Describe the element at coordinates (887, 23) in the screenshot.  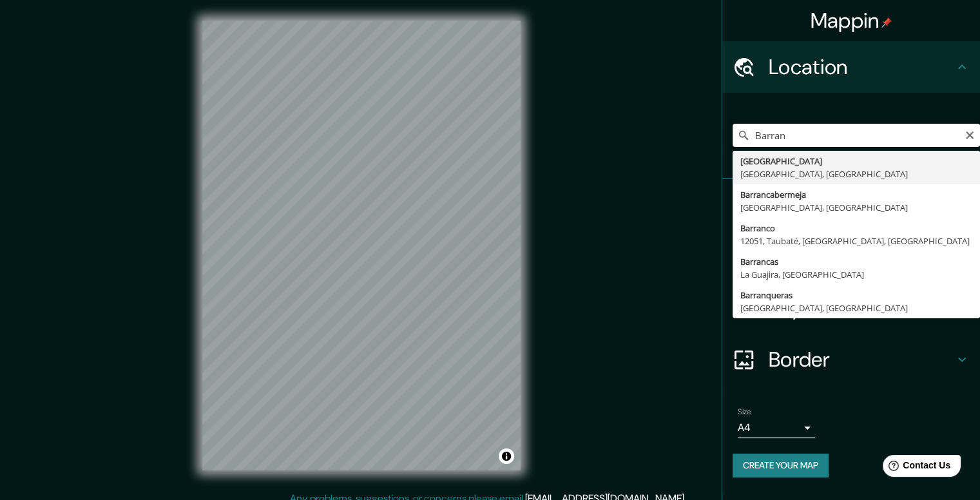
I see `img: pin-icon.png` at that location.